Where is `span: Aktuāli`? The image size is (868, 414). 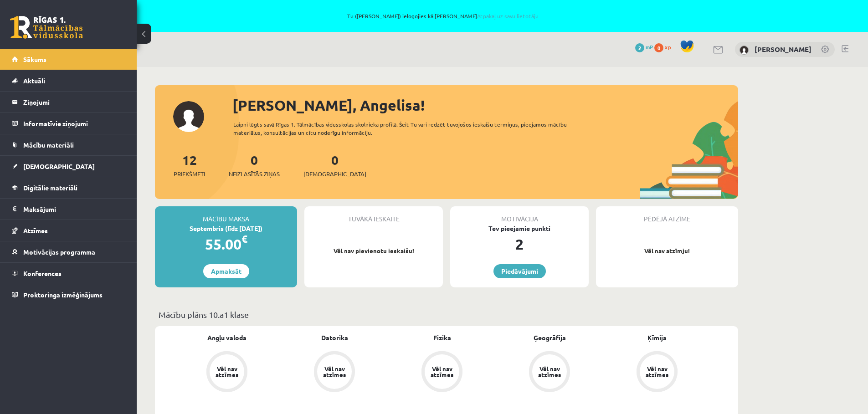
span: Aktuāli is located at coordinates (34, 81).